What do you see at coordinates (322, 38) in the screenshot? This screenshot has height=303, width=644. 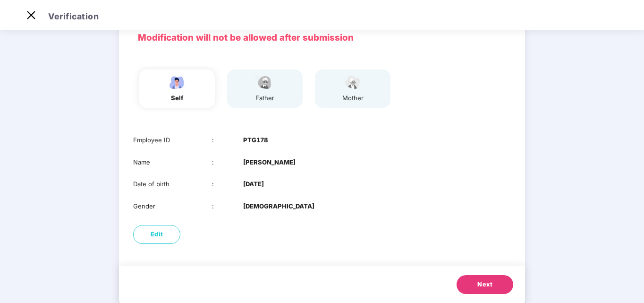 I see `p: Modification will not be allowed after submission` at bounding box center [322, 38].